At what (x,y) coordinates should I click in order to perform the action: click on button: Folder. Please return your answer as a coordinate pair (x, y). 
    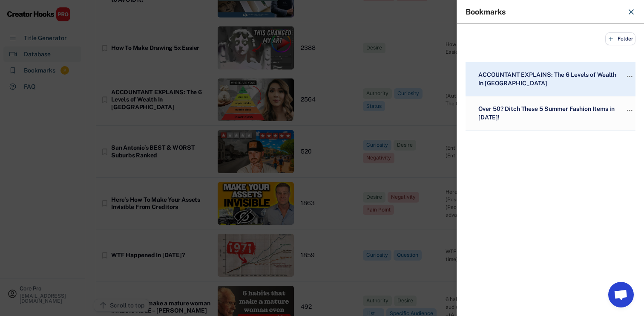
    Looking at the image, I should click on (620, 39).